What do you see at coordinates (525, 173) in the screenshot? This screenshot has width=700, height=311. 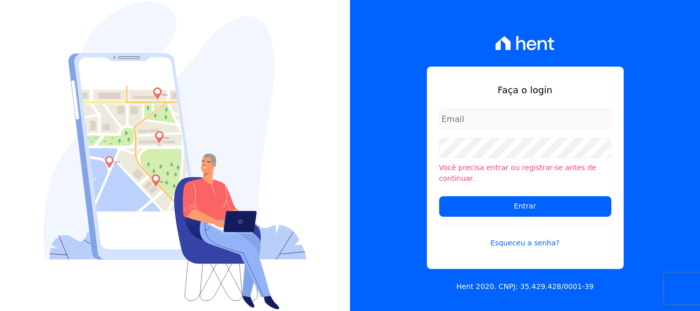 I see `li: Você precisa entrar ou registrar-se antes de continuar.` at bounding box center [525, 173].